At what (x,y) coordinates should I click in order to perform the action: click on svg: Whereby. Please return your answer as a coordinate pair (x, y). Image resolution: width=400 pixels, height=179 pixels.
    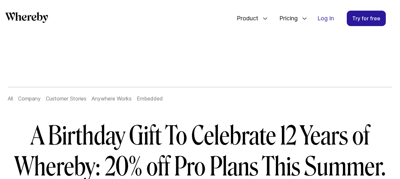
    Looking at the image, I should click on (26, 17).